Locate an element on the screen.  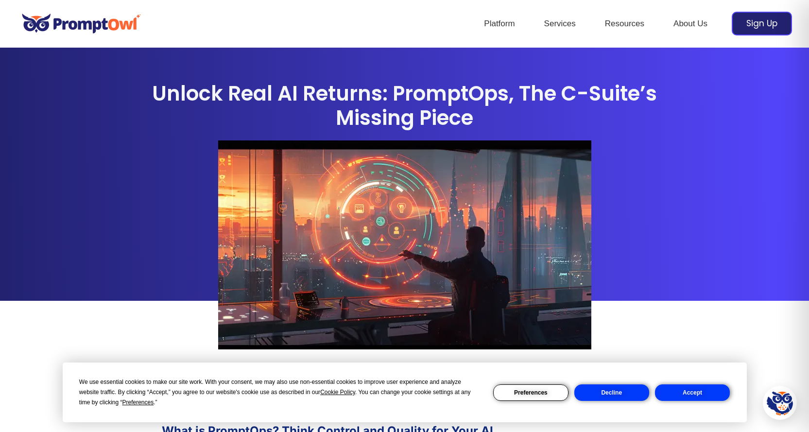
a: Sign Up is located at coordinates (762, 23).